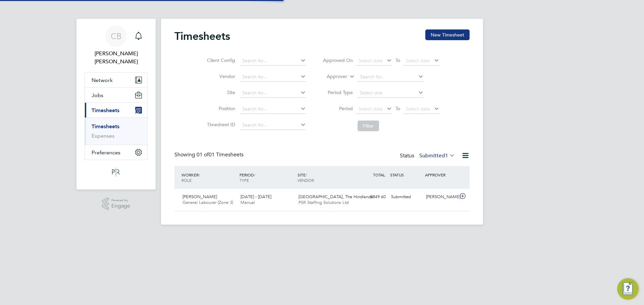  What do you see at coordinates (428, 156) in the screenshot?
I see `div: Status` at bounding box center [428, 156].